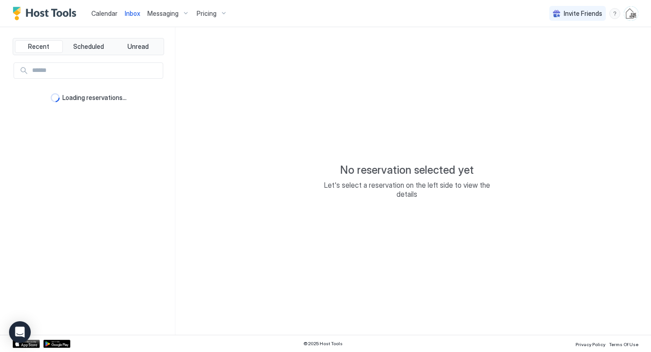 The width and height of the screenshot is (651, 352). I want to click on div: Open Intercom Messenger, so click(20, 332).